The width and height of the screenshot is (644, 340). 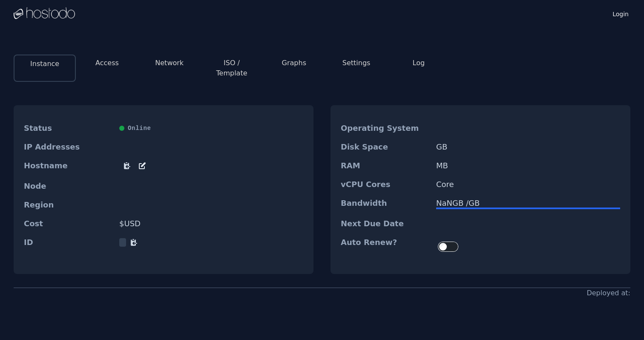 What do you see at coordinates (68, 167) in the screenshot?
I see `dt: Hostname` at bounding box center [68, 167].